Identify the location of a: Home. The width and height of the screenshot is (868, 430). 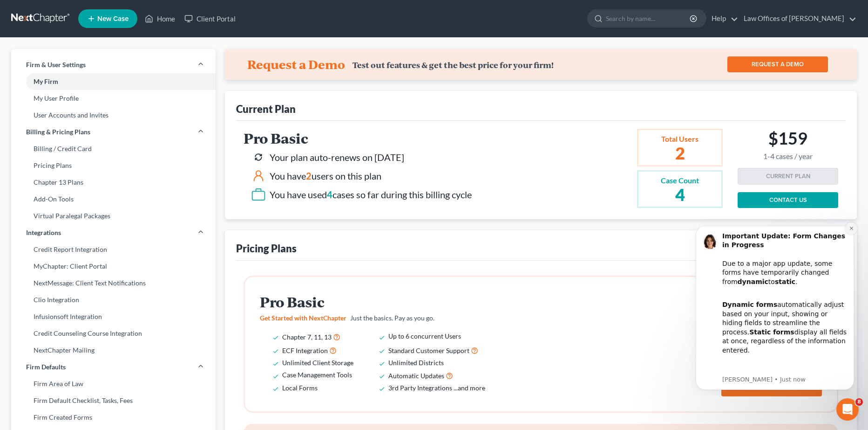
(159, 19).